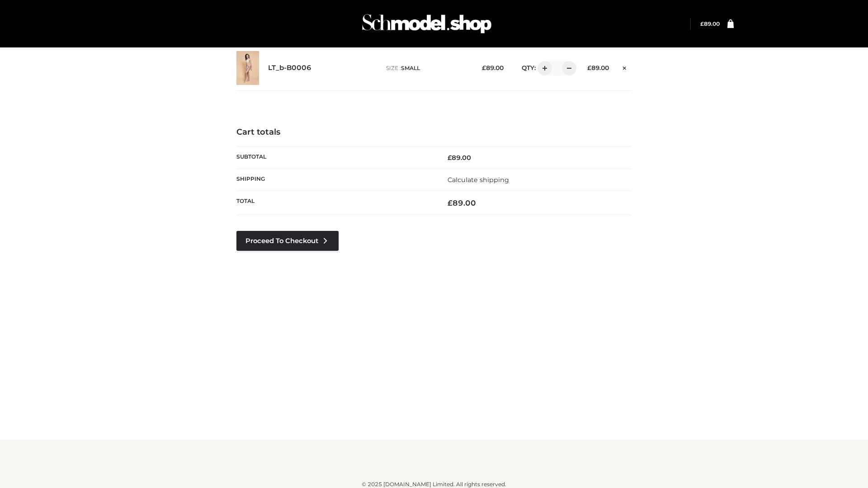 The image size is (868, 488). Describe the element at coordinates (709, 24) in the screenshot. I see `a: £89.00` at that location.